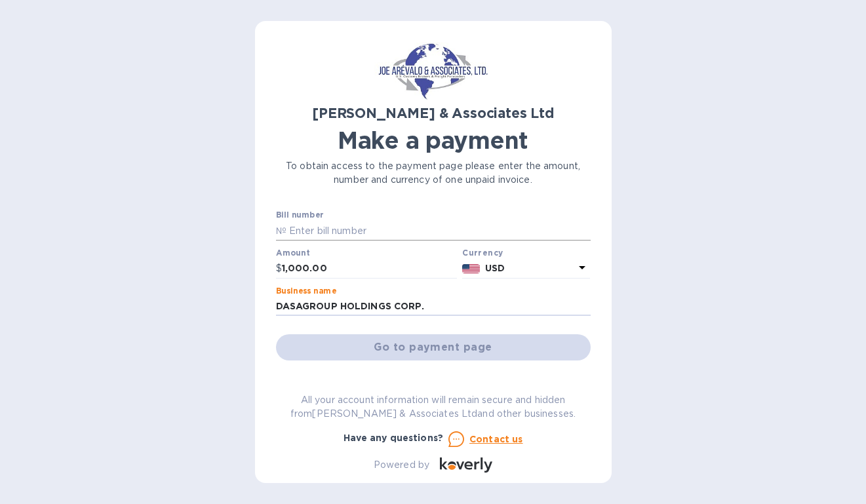 This screenshot has width=866, height=504. I want to click on img: USD, so click(471, 269).